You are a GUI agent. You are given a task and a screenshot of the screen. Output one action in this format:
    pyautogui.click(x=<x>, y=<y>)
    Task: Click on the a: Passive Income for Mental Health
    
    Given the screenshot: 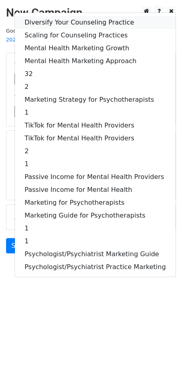 What is the action you would take?
    pyautogui.click(x=95, y=190)
    